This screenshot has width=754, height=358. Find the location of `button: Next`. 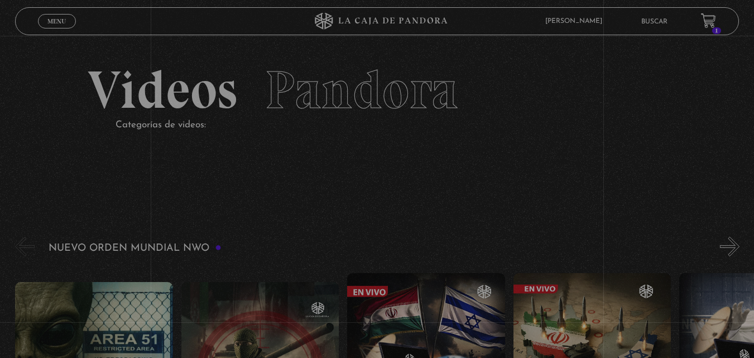

button: Next is located at coordinates (729, 246).